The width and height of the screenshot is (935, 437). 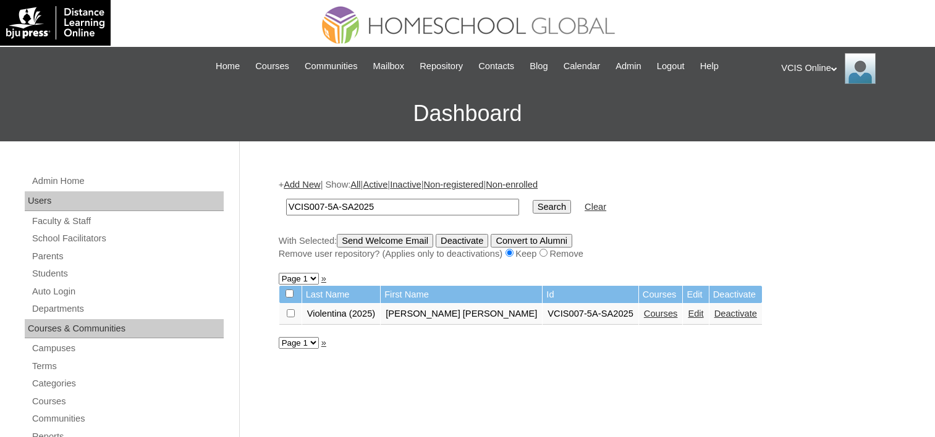 What do you see at coordinates (302, 185) in the screenshot?
I see `a: Add New` at bounding box center [302, 185].